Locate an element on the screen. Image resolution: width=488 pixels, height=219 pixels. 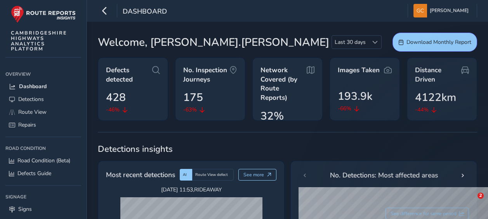
button: Download Monthly Report is located at coordinates (435, 42).